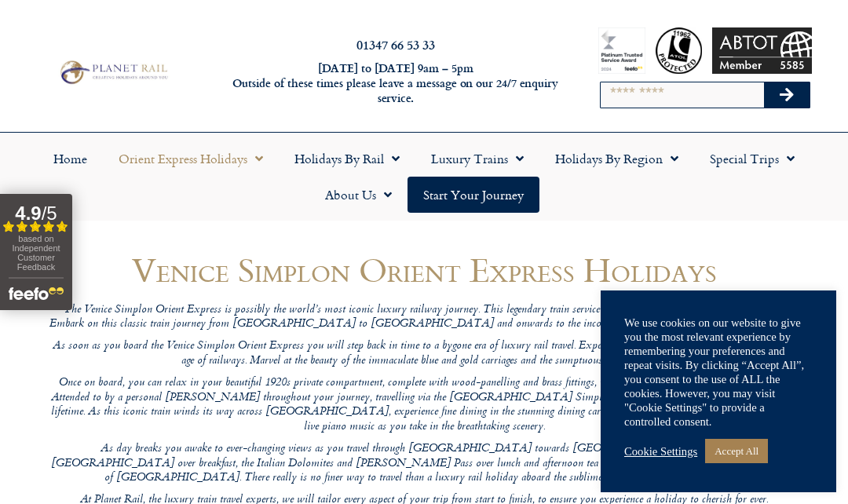 This screenshot has height=504, width=848. I want to click on p: Once on board, you can relax in your beautiful 1920s private compartment, complete with wood-pane..., so click(424, 405).